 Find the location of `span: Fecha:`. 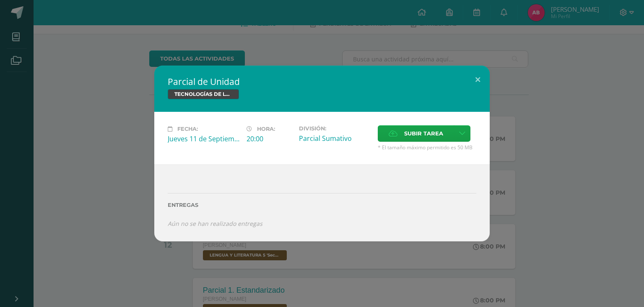

span: Fecha: is located at coordinates (188, 128).